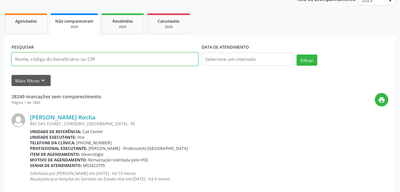  Describe the element at coordinates (23, 47) in the screenshot. I see `label: PESQUISAR` at that location.